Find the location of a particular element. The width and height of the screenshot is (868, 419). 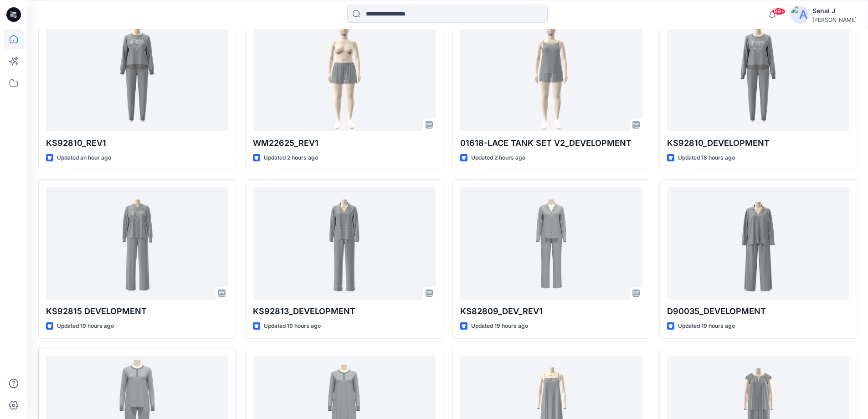

span: 99+ is located at coordinates (779, 11).